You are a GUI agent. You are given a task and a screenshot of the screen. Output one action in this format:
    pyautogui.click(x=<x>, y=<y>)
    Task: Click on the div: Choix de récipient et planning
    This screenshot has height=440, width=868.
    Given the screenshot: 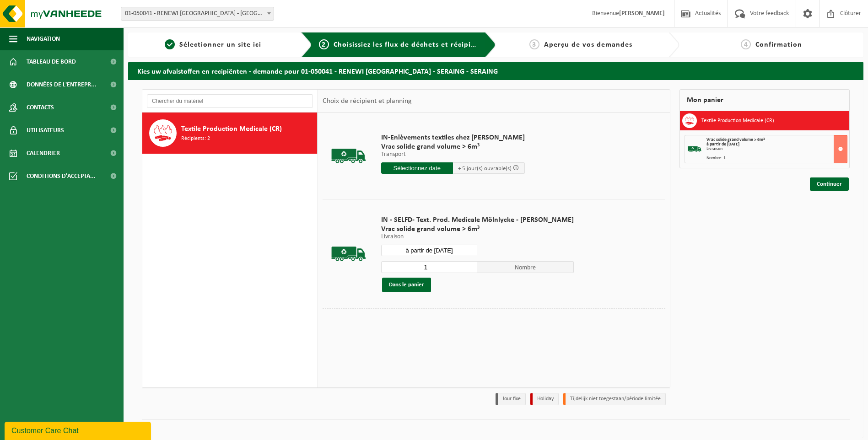 What is the action you would take?
    pyautogui.click(x=367, y=101)
    